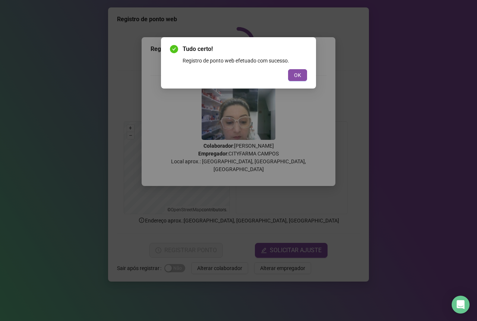 This screenshot has height=321, width=477. Describe the element at coordinates (460, 305) in the screenshot. I see `div: Open Intercom Messenger` at that location.